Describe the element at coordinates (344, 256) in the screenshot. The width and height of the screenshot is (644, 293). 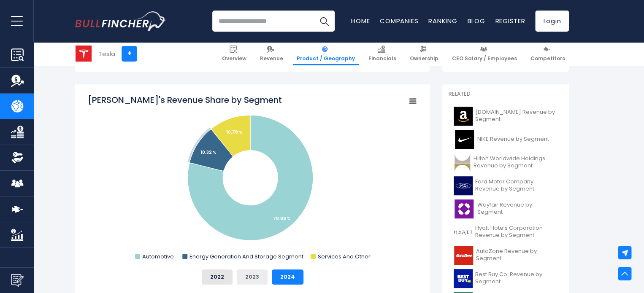
I see `text: Services And Other` at that location.